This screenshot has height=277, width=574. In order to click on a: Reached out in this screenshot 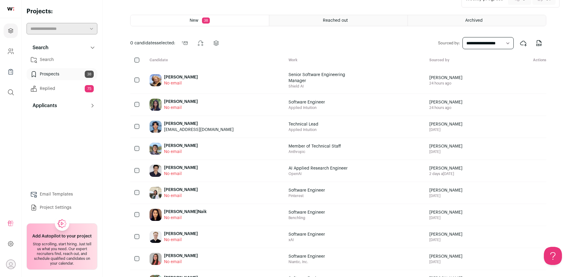, I will do `click(338, 21)`.